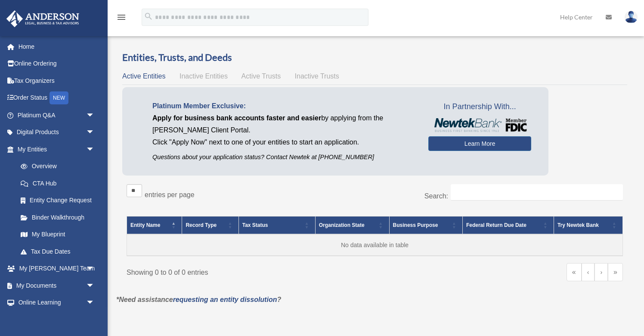 The image size is (644, 336). Describe the element at coordinates (122, 17) in the screenshot. I see `i: menu` at that location.